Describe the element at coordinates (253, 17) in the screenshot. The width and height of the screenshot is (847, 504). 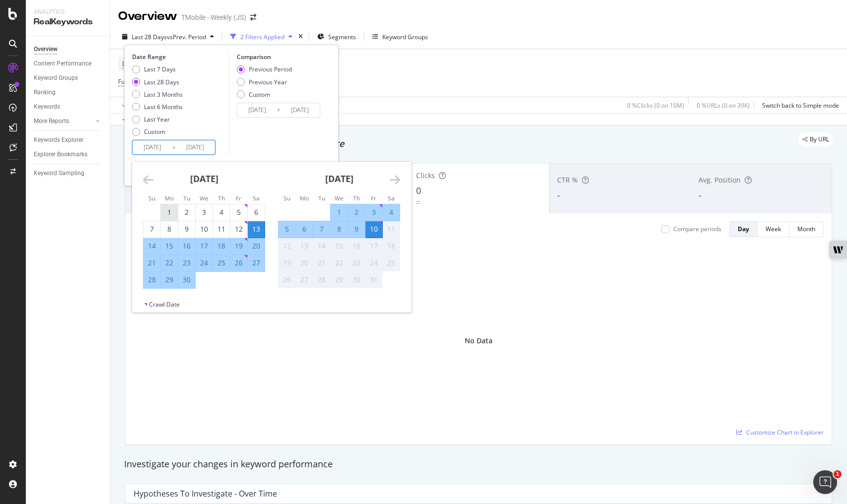
I see `div: arrow-right-arrow-left` at that location.